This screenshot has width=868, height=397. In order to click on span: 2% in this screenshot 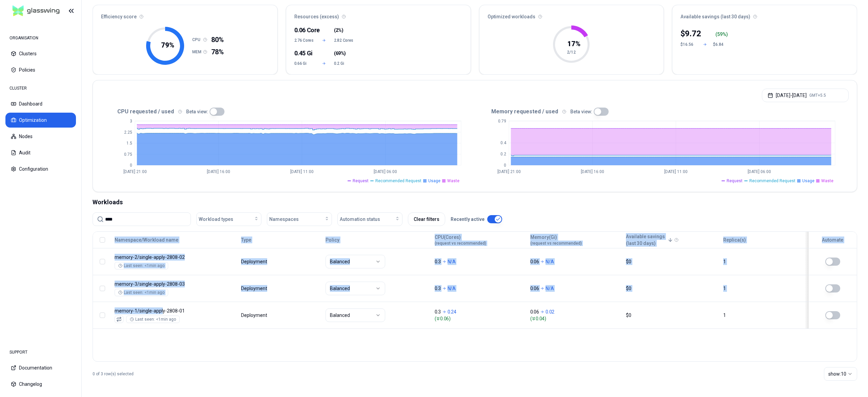, I will do `click(339, 30)`.